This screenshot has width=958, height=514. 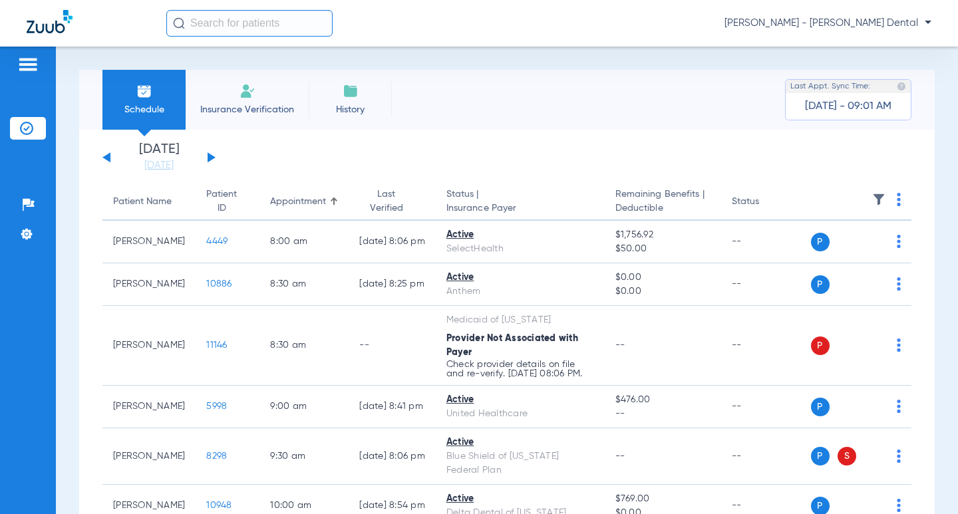 I want to click on span: 4449, so click(x=217, y=242).